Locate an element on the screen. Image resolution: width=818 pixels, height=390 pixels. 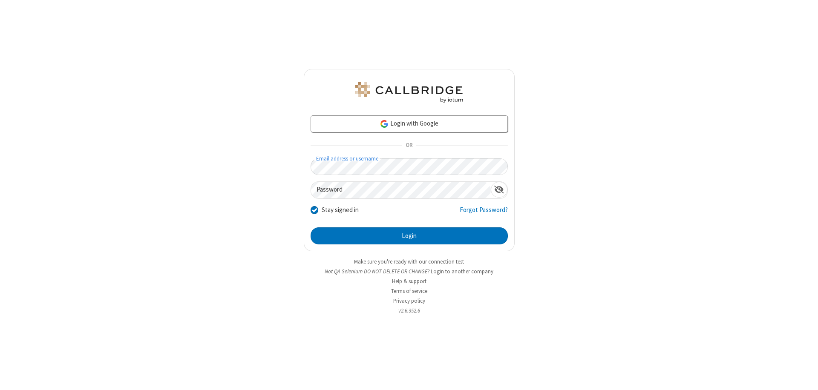
label: Stay signed in is located at coordinates (340, 210).